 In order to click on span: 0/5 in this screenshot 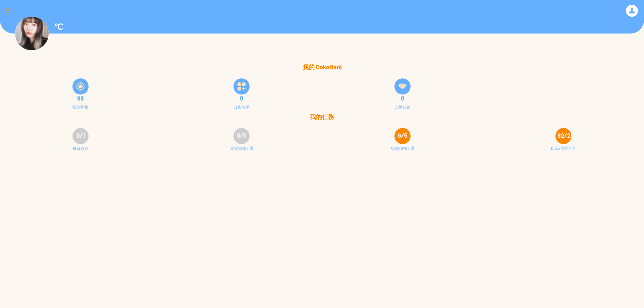, I will do `click(242, 136)`.